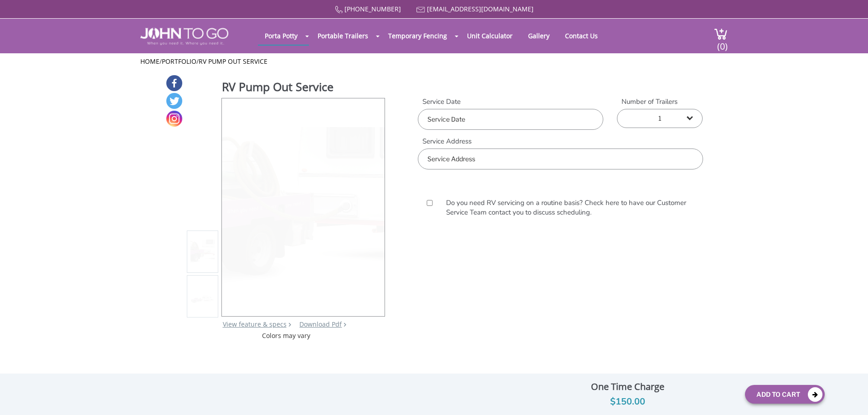 The image size is (868, 415). What do you see at coordinates (232, 61) in the screenshot?
I see `a: RV Pump Out Service` at bounding box center [232, 61].